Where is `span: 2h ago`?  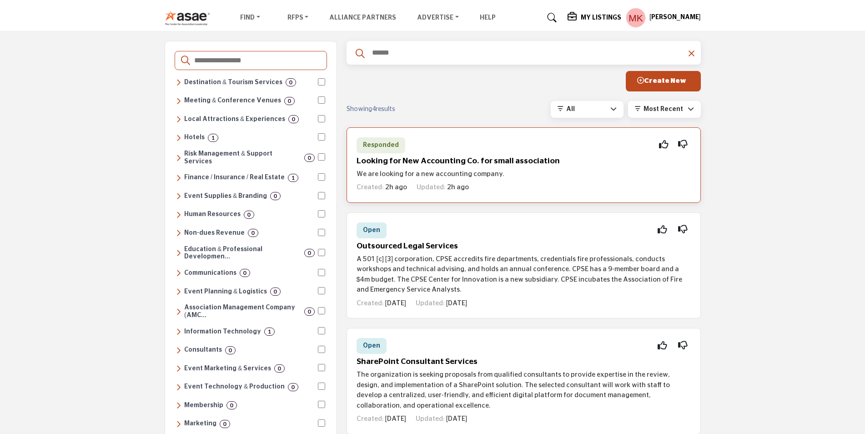
span: 2h ago is located at coordinates (458, 187).